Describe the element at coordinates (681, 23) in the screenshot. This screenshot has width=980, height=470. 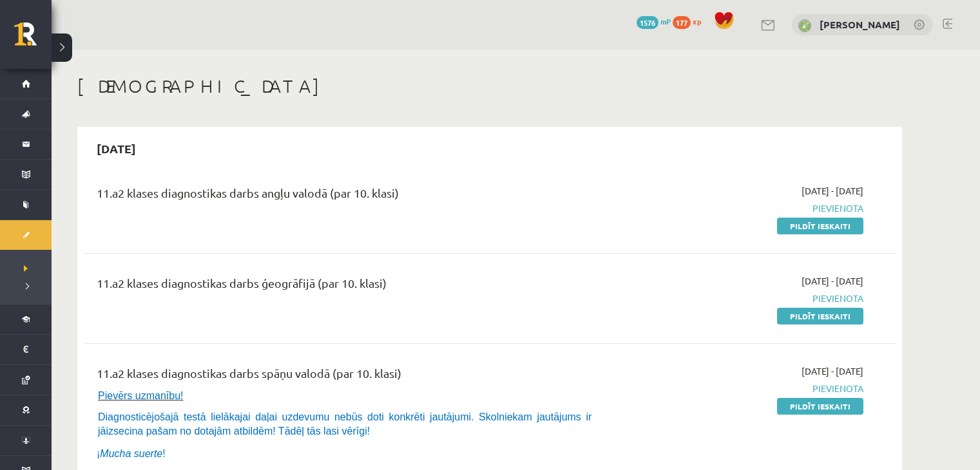
I see `span: 177` at that location.